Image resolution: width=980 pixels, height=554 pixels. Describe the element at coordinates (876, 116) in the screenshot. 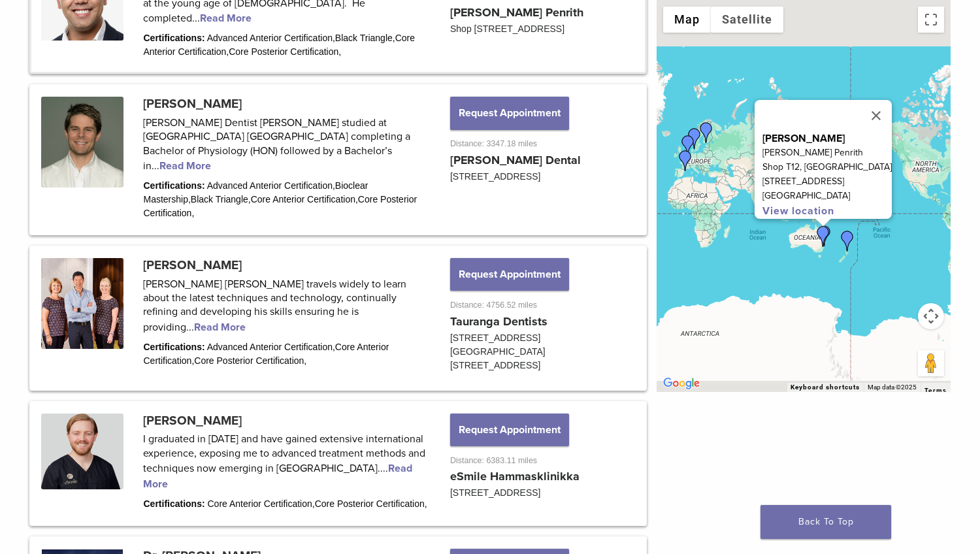

I see `button: Close` at that location.